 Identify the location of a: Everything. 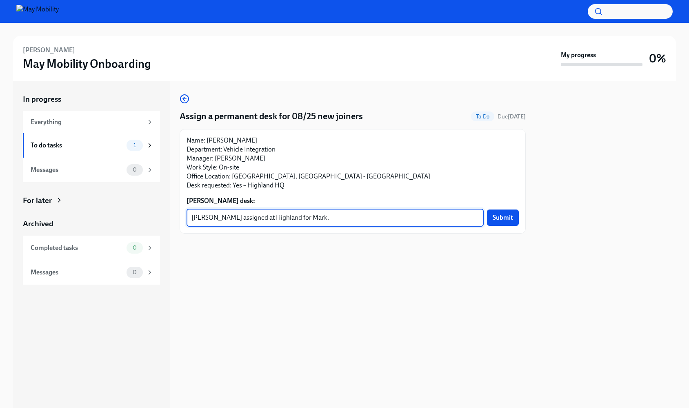
(91, 122).